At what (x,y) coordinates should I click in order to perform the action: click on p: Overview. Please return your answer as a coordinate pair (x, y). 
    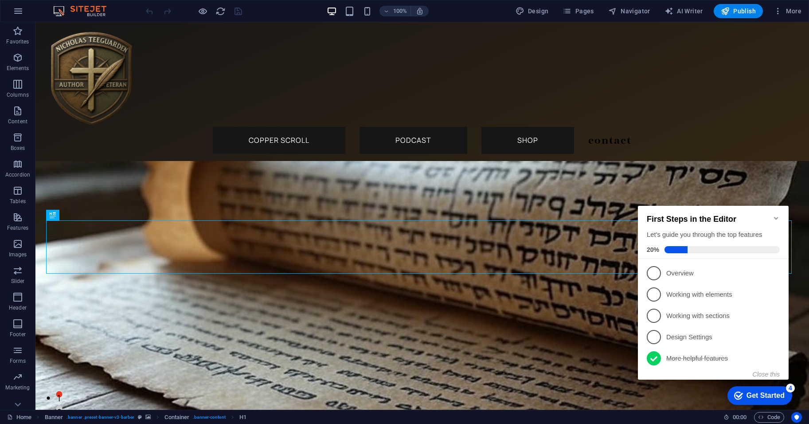
    Looking at the image, I should click on (85, 79).